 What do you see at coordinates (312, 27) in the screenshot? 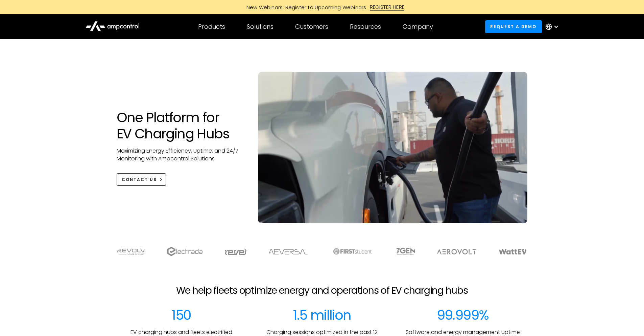
I see `div: Customers` at bounding box center [312, 27].